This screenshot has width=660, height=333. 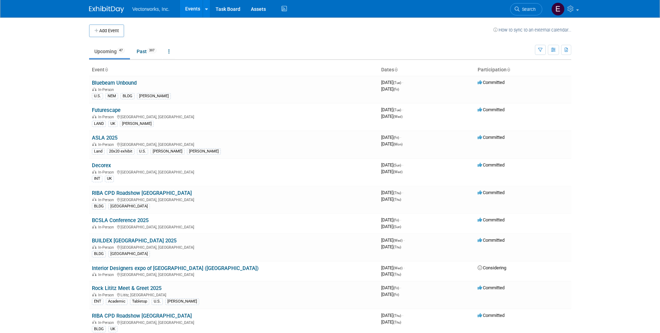 I want to click on span: Vectorworks, Inc., so click(x=151, y=9).